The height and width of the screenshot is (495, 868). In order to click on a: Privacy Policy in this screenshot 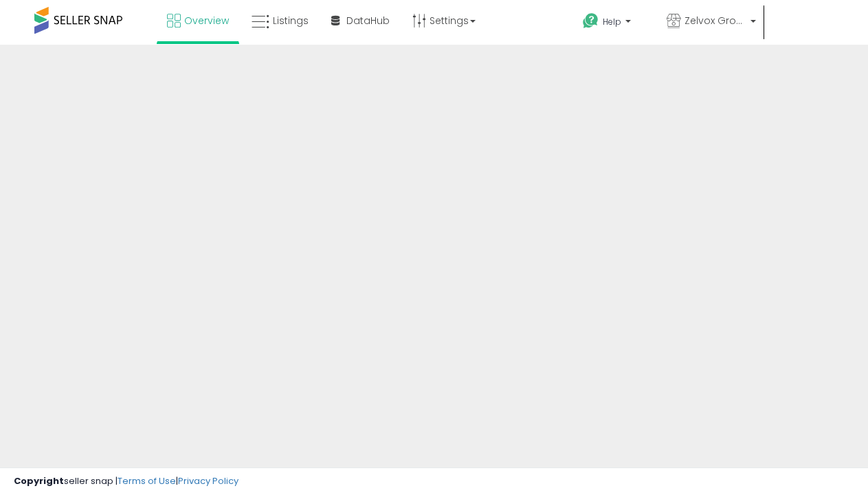, I will do `click(208, 480)`.